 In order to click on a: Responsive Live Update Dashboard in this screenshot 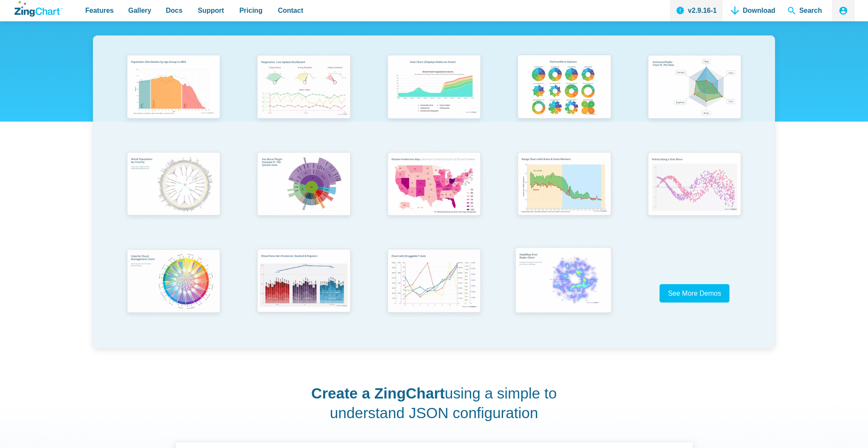, I will do `click(304, 98)`.